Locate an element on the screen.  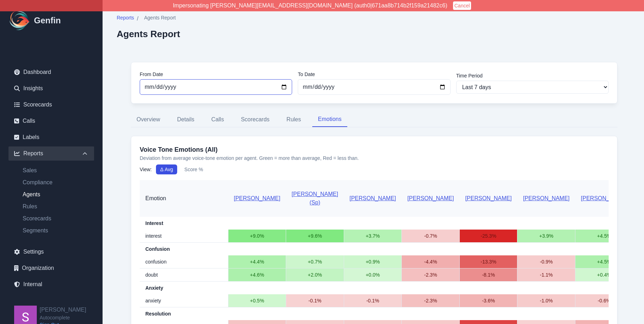
a: Settings is located at coordinates (51, 252).